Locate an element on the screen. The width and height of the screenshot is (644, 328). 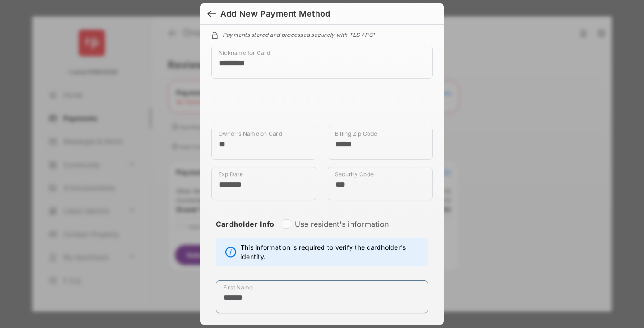
label: Use resident's information is located at coordinates (342, 224).